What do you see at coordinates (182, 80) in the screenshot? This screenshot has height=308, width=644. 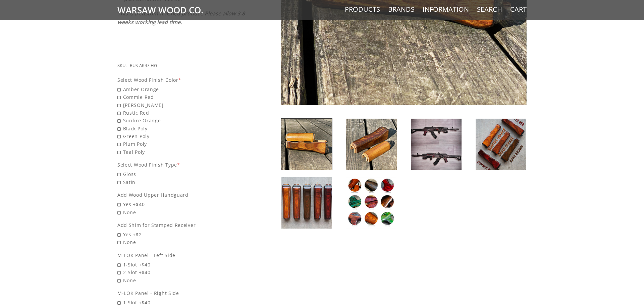 I see `div: Select Wood Finish Color` at bounding box center [182, 80].